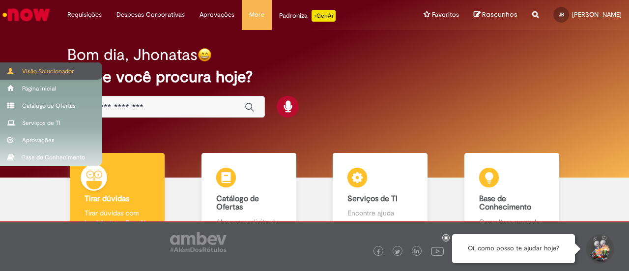 This screenshot has height=271, width=629. What do you see at coordinates (446, 15) in the screenshot?
I see `span: Favoritos` at bounding box center [446, 15].